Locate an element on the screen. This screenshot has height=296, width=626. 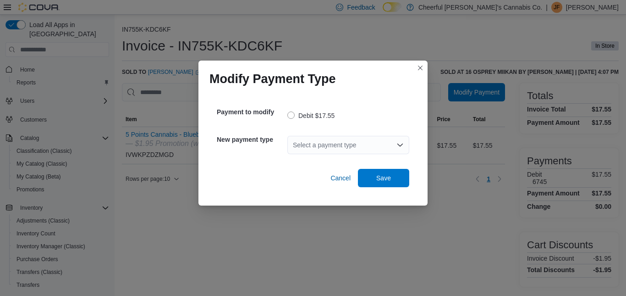
h5: New payment type is located at coordinates (251, 139).